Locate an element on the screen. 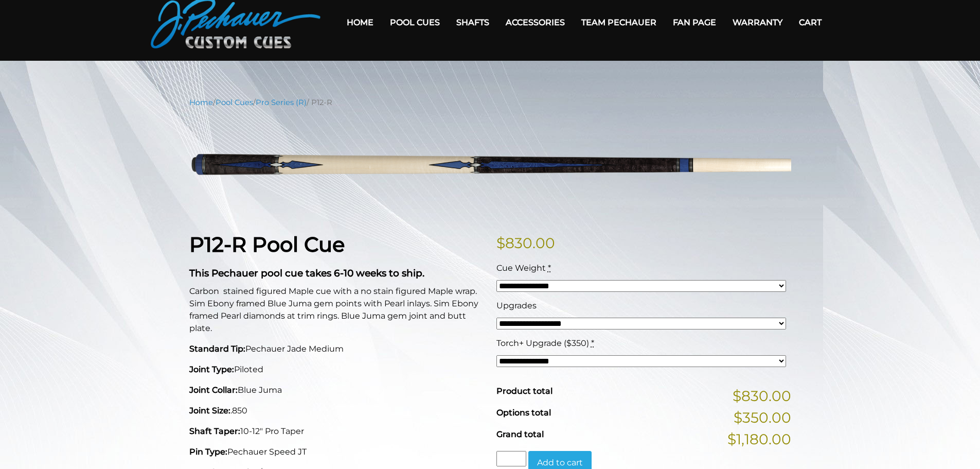 This screenshot has width=980, height=469. strong: P12-R Pool Cue is located at coordinates (267, 244).